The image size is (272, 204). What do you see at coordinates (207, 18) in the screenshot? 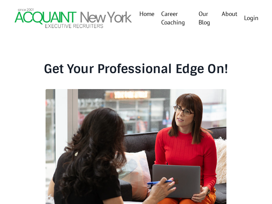
I see `a: Our Blog` at bounding box center [207, 18].